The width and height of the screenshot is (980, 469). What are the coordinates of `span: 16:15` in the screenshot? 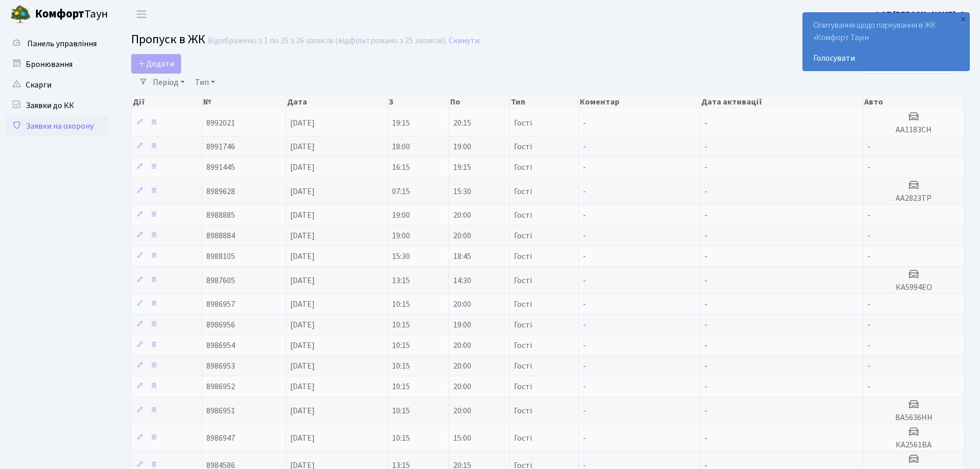 It's located at (401, 168).